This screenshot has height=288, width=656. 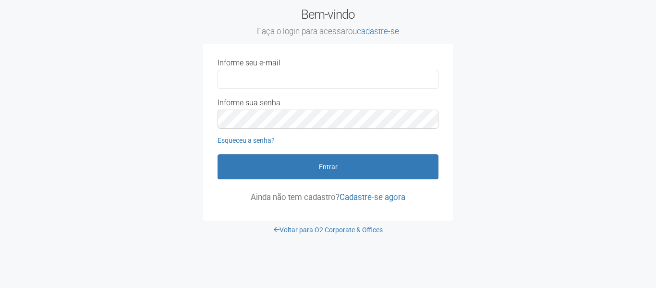 What do you see at coordinates (249, 103) in the screenshot?
I see `label: Informe sua senha` at bounding box center [249, 103].